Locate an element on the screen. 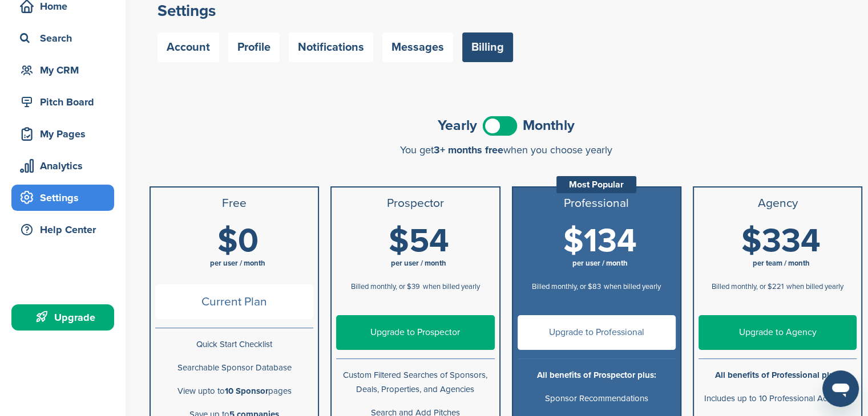  p: Includes up to 10 Professional Accounts is located at coordinates (777, 399).